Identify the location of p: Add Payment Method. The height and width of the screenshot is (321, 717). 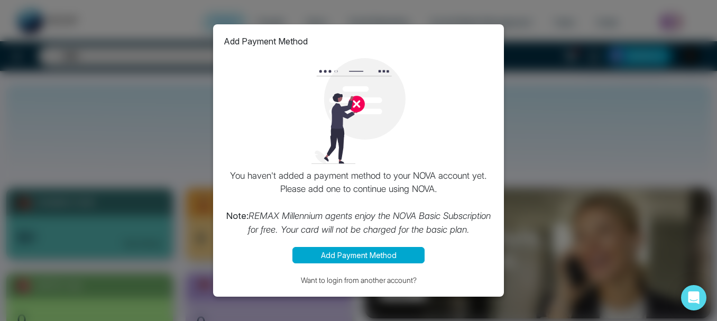
(265, 41).